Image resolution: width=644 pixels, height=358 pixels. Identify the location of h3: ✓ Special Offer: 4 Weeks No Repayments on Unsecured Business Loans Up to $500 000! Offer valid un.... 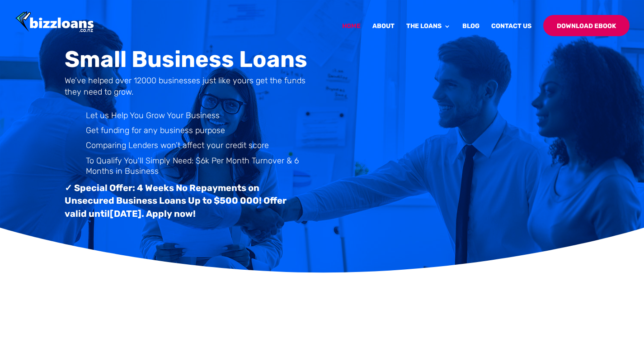
(186, 203).